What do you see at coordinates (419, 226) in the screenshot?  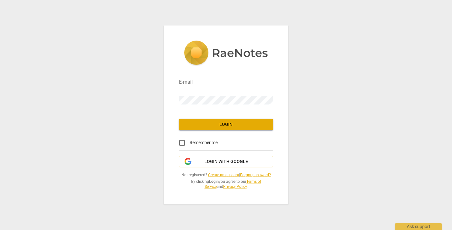 I see `div: Ask support` at bounding box center [419, 226].